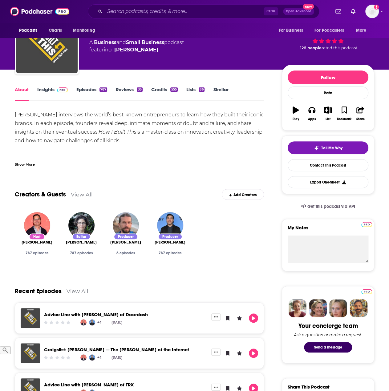 The height and width of the screenshot is (391, 389). Describe the element at coordinates (62, 90) in the screenshot. I see `img: Podchaser Pro` at that location.